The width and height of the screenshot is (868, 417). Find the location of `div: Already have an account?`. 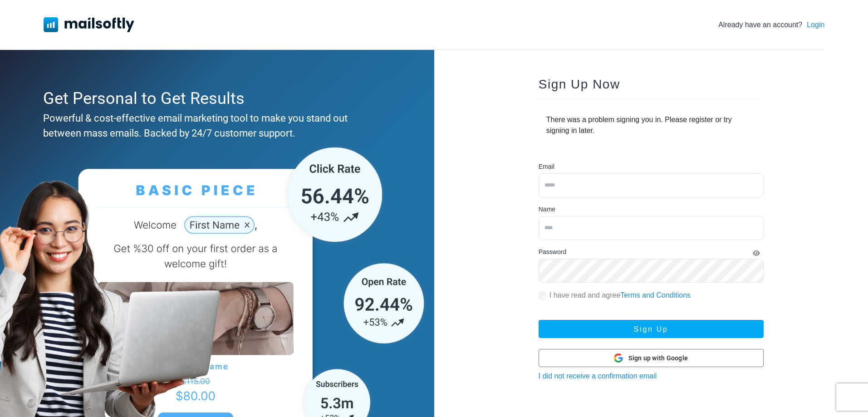

div: Already have an account? is located at coordinates (771, 25).